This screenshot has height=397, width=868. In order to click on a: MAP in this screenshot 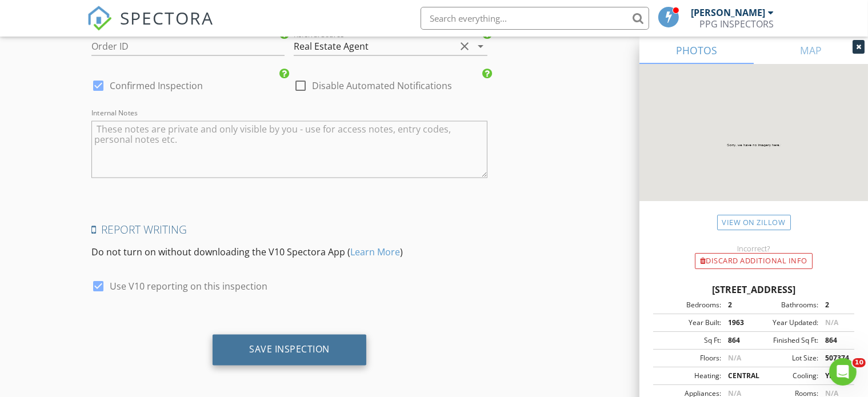, I will do `click(811, 50)`.